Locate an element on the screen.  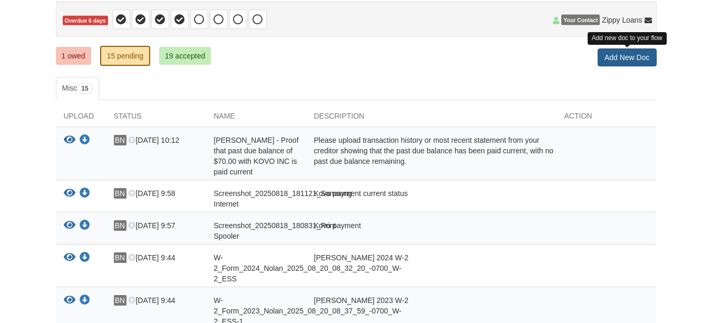
div: Kovo payment is located at coordinates (431, 231).